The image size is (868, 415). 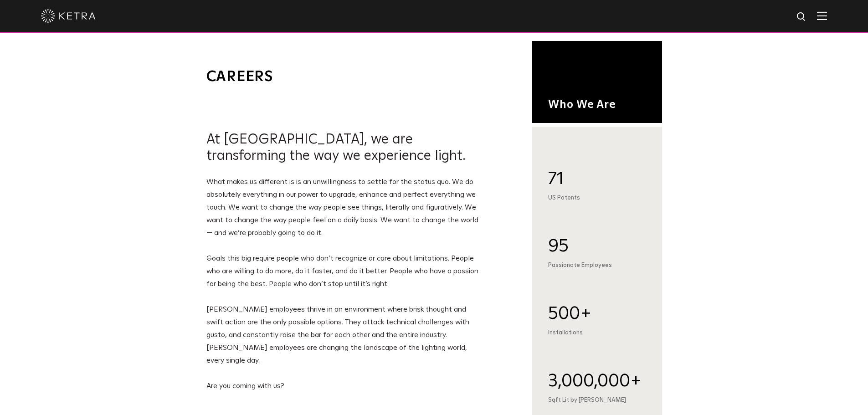 I want to click on h1: Careers, so click(x=346, y=77).